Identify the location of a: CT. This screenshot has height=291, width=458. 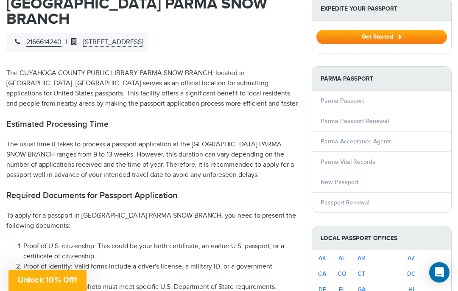
(361, 274).